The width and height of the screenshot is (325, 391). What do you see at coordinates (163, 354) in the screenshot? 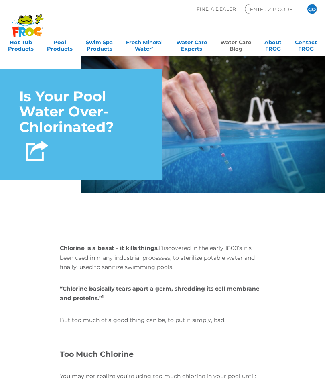
I see `h1: Too Much Chlorine` at bounding box center [163, 354].